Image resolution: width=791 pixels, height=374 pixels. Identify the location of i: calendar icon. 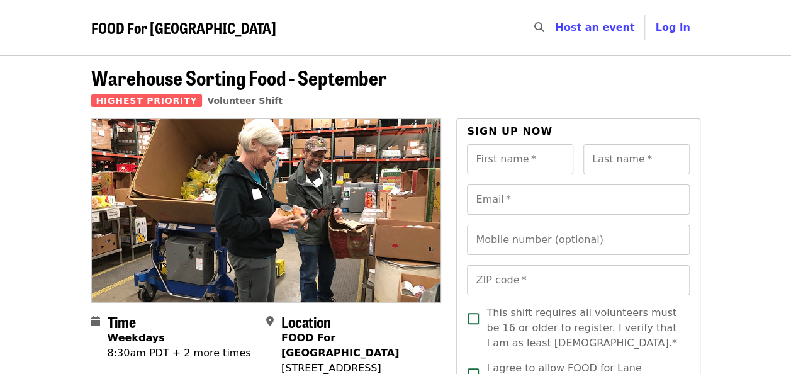
(96, 321).